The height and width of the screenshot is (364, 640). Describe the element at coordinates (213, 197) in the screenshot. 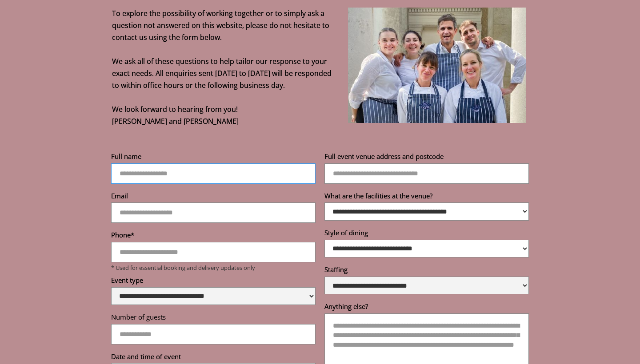

I see `label: Email` at that location.